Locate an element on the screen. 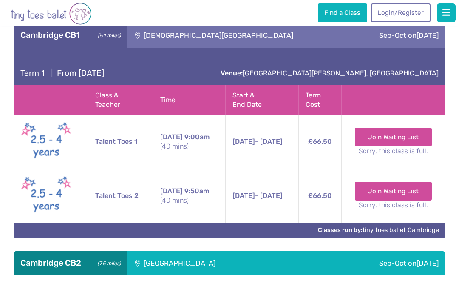 The height and width of the screenshot is (301, 459). a: Classes run by:tiny toes ballet Cambridge is located at coordinates (379, 230).